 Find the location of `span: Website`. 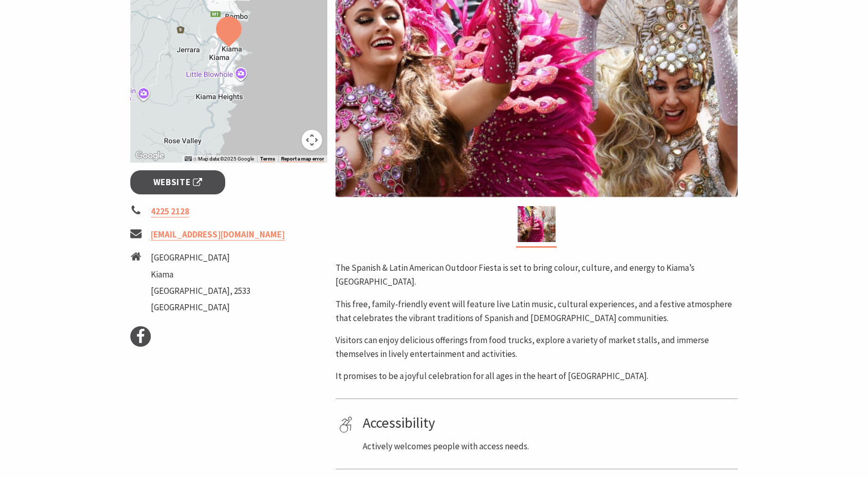

span: Website is located at coordinates (178, 182).